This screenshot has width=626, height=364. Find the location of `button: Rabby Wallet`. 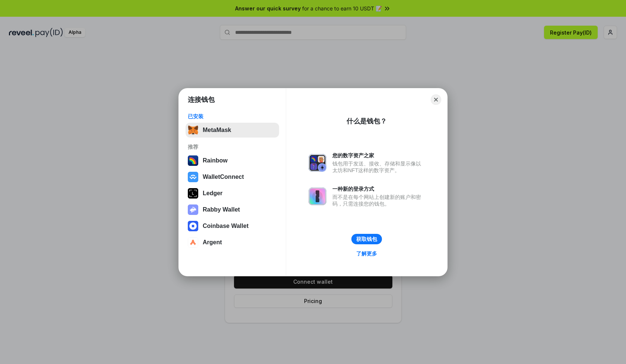

button: Rabby Wallet is located at coordinates (232, 210).